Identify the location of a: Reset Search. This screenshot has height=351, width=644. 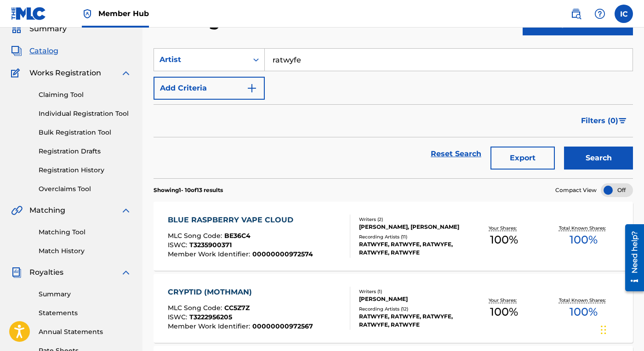
(456, 154).